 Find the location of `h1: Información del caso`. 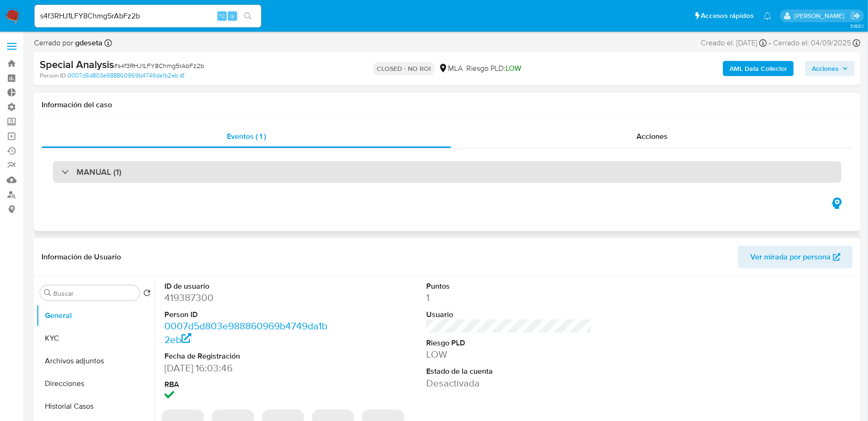

h1: Información del caso is located at coordinates (447, 105).